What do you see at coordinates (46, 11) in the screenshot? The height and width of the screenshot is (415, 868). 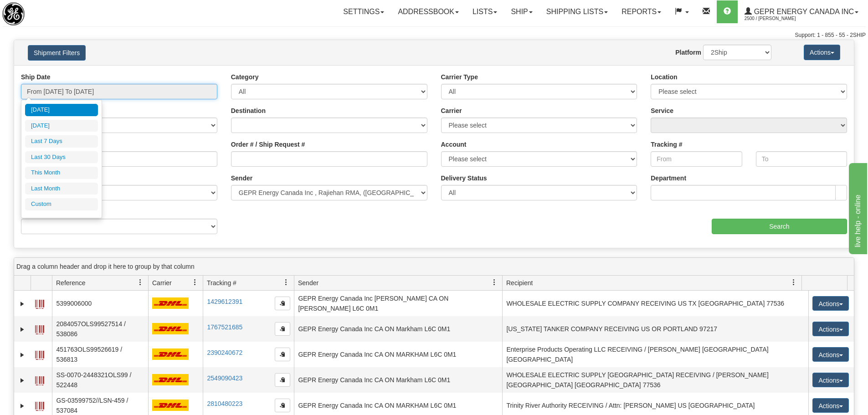 I see `div: live help - online` at bounding box center [46, 11].